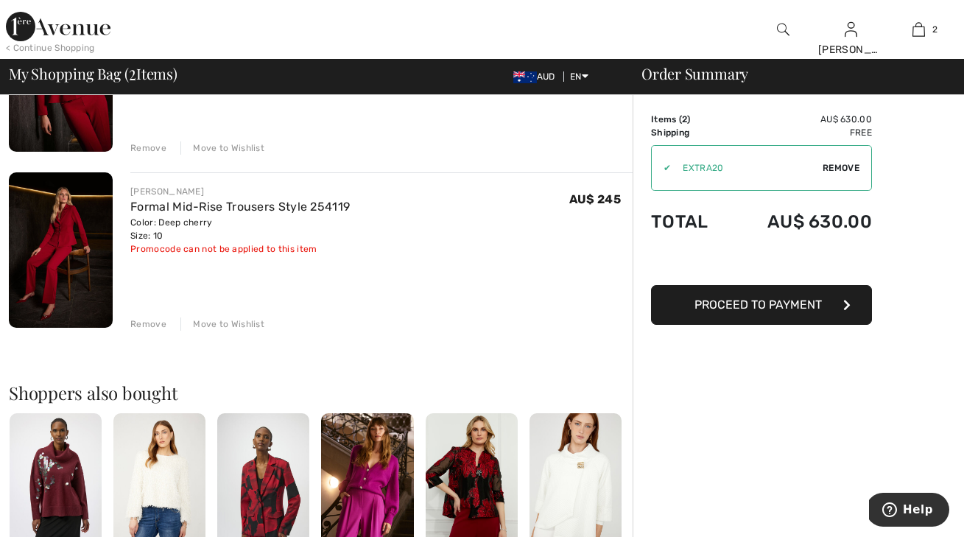 This screenshot has height=537, width=964. What do you see at coordinates (240, 229) in the screenshot?
I see `div: Color: Deep cherry Size: 10` at bounding box center [240, 229].